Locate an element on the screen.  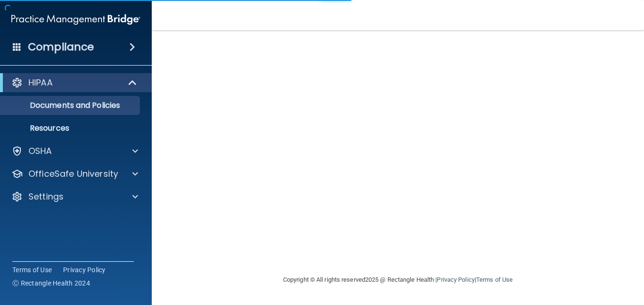
a: HIPAA is located at coordinates (75, 82).